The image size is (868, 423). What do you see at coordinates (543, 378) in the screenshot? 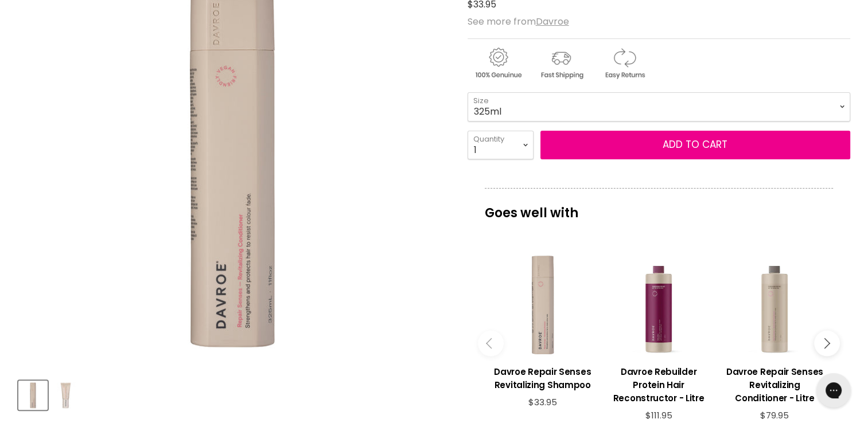
I see `h3: Davroe Repair Senses Revitalizing Shampoo` at bounding box center [543, 378].